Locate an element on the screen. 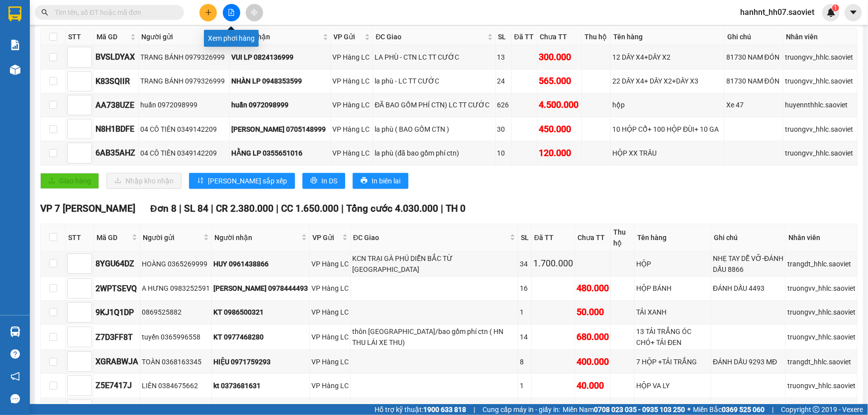  div: 680.000 is located at coordinates (592, 337).